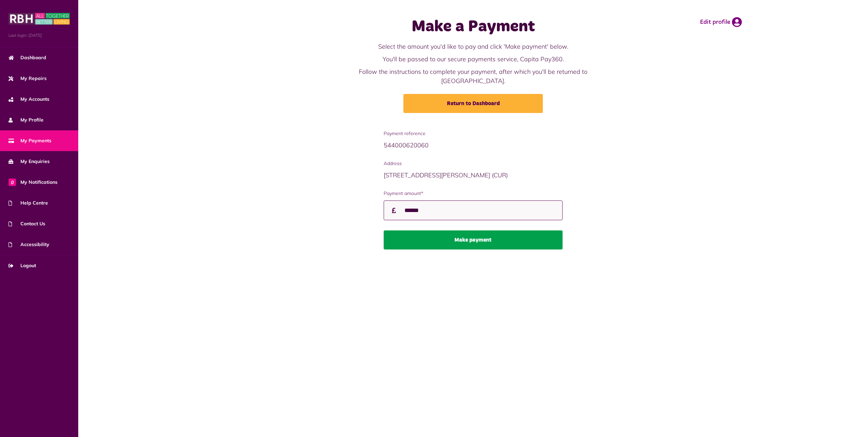  What do you see at coordinates (473, 103) in the screenshot?
I see `a: Return to Dashboard` at bounding box center [473, 103].